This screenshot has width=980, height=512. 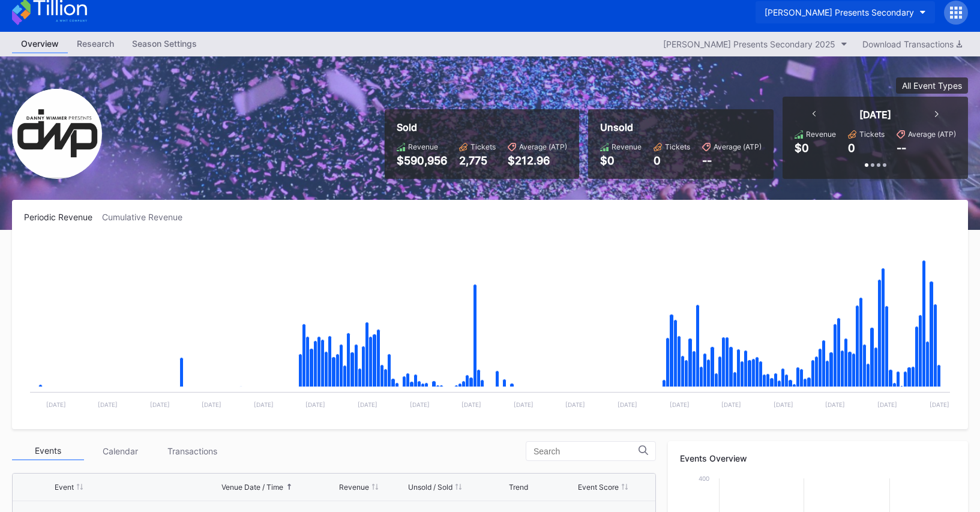 What do you see at coordinates (164, 43) in the screenshot?
I see `div: Season Settings` at bounding box center [164, 43].